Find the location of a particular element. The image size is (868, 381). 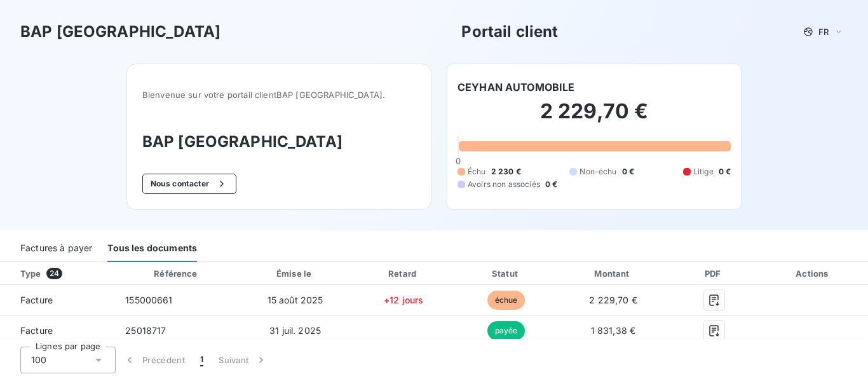

div: Statut is located at coordinates (506, 274).